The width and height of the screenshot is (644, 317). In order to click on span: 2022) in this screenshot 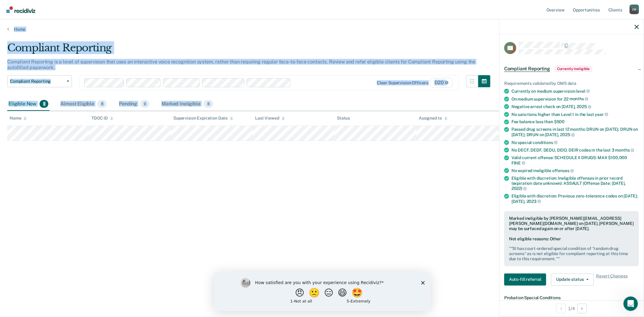, I will do `click(519, 188)`.